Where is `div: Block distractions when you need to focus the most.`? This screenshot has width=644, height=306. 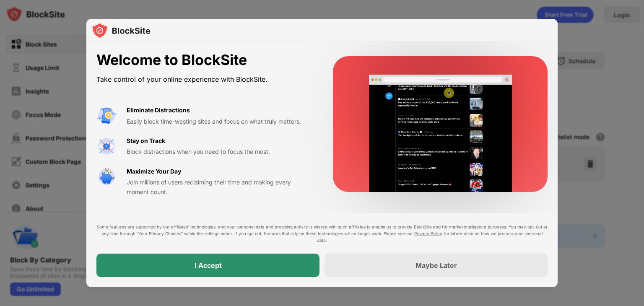 div: Block distractions when you need to focus the most. is located at coordinates (219, 152).